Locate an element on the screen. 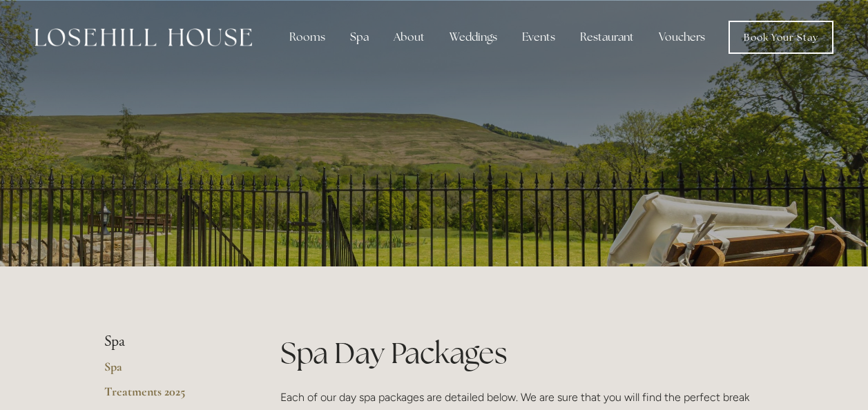  div: Rooms is located at coordinates (307, 37).